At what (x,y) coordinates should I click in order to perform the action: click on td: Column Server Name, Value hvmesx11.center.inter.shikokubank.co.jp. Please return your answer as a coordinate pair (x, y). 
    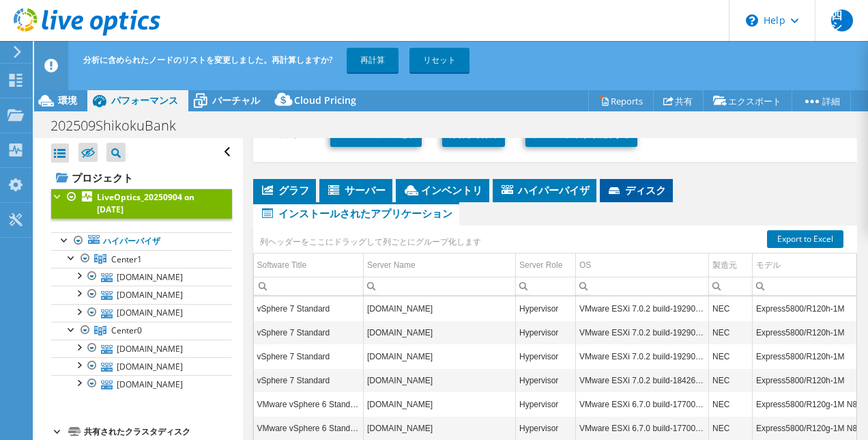
    Looking at the image, I should click on (440, 380).